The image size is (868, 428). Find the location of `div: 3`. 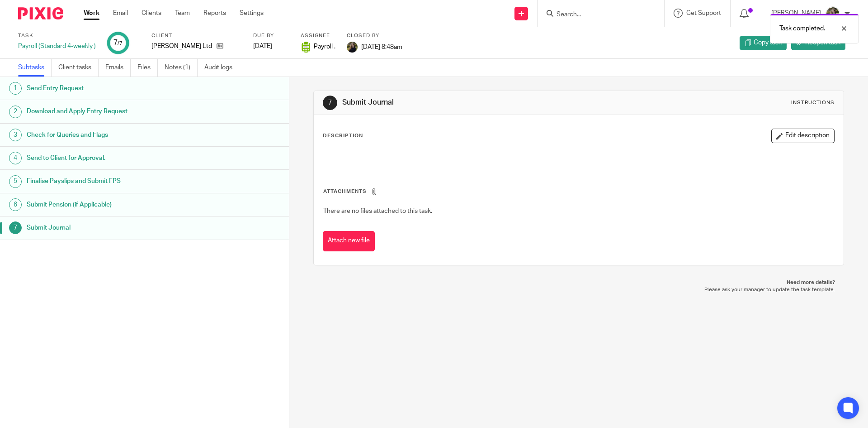

div: 3 is located at coordinates (15, 135).